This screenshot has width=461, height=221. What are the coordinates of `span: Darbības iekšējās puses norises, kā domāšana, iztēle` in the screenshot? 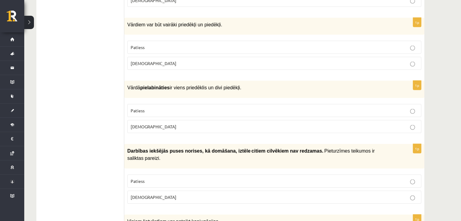 It's located at (189, 151).